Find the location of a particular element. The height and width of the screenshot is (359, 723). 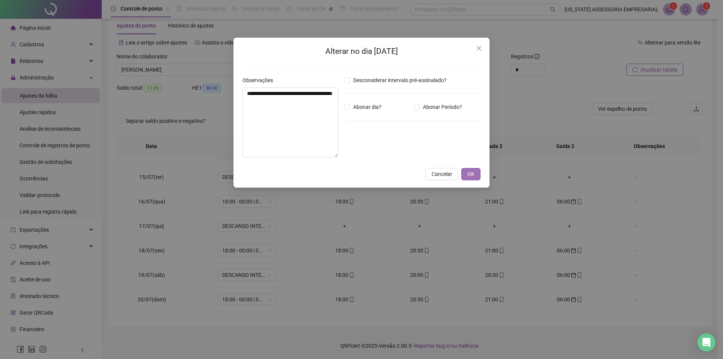

button: Cancelar is located at coordinates (442, 174).